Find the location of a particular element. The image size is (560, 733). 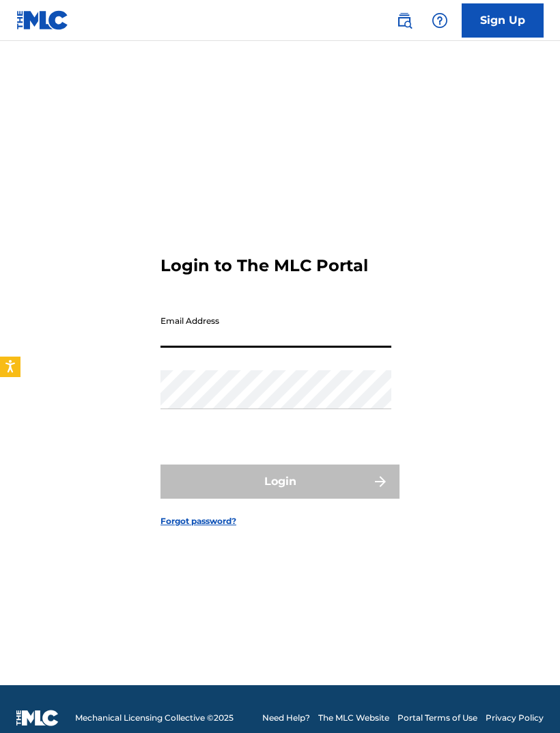

a: Portal Terms of Use is located at coordinates (437, 718).